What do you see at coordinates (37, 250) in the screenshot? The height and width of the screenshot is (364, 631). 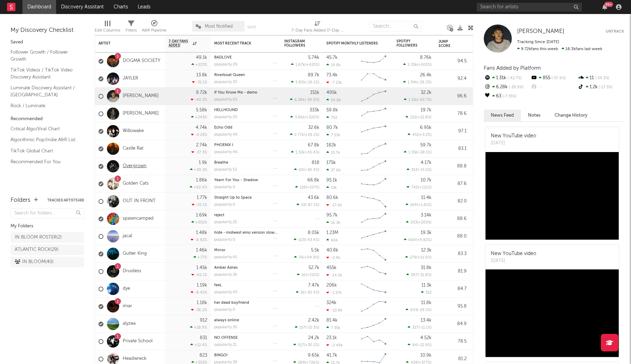 I see `div: ATLANTIC ROCK ( 29 )` at bounding box center [37, 250].